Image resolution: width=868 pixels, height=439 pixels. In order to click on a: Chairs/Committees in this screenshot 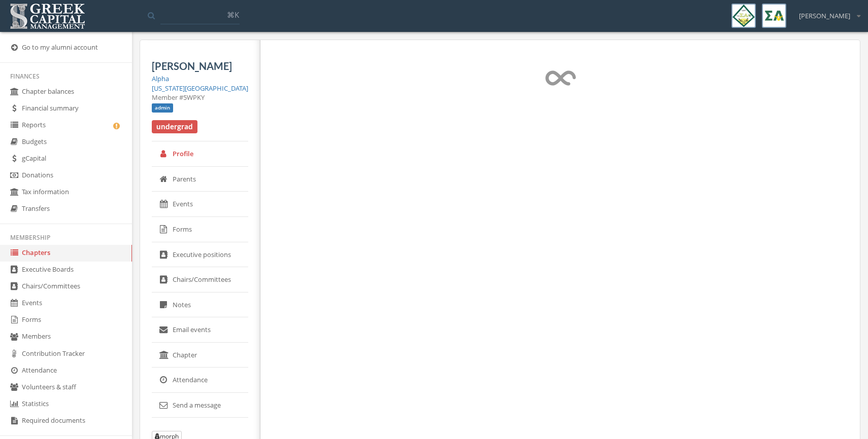, I will do `click(200, 280)`.